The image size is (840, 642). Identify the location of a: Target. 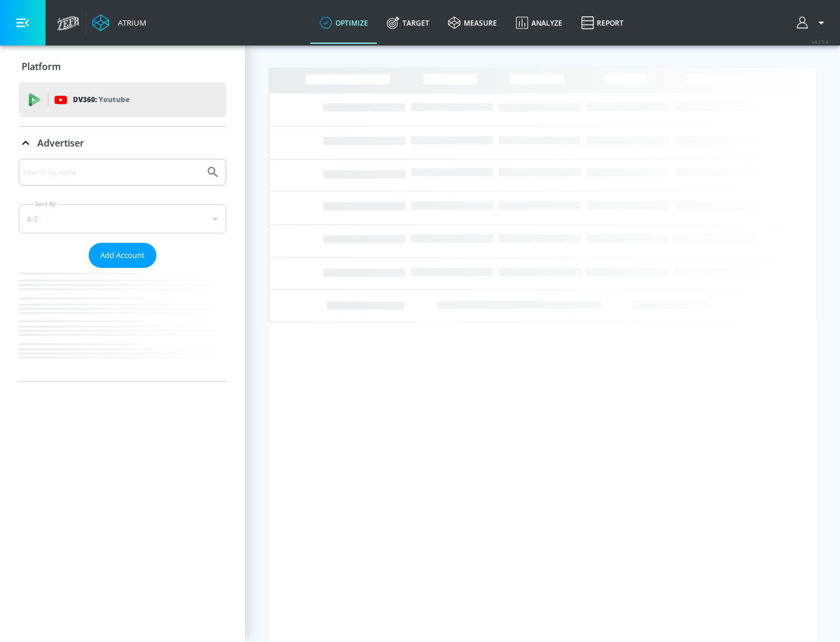
(408, 23).